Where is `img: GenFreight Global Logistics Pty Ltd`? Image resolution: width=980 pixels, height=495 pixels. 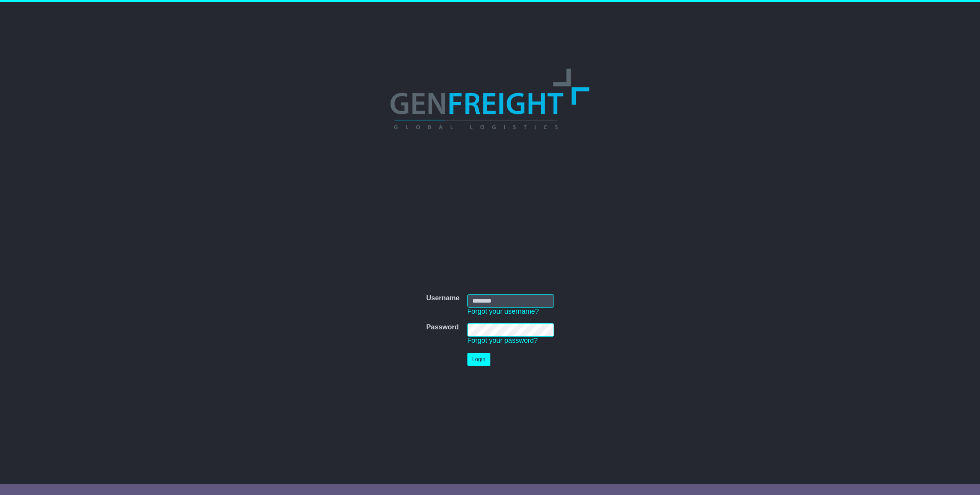 img: GenFreight Global Logistics Pty Ltd is located at coordinates (489, 99).